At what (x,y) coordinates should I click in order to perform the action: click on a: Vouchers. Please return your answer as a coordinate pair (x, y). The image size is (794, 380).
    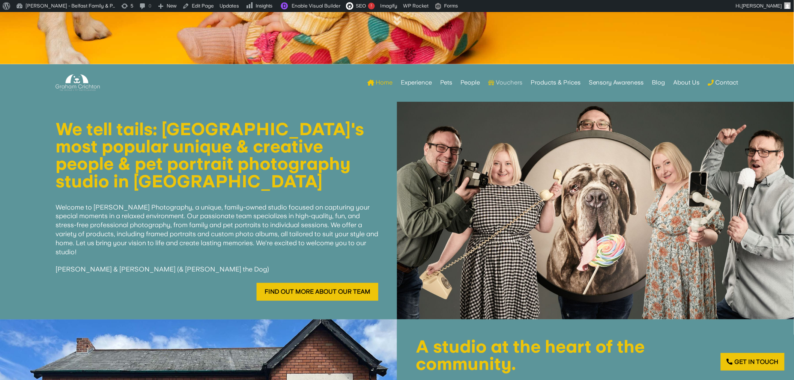
    Looking at the image, I should click on (505, 83).